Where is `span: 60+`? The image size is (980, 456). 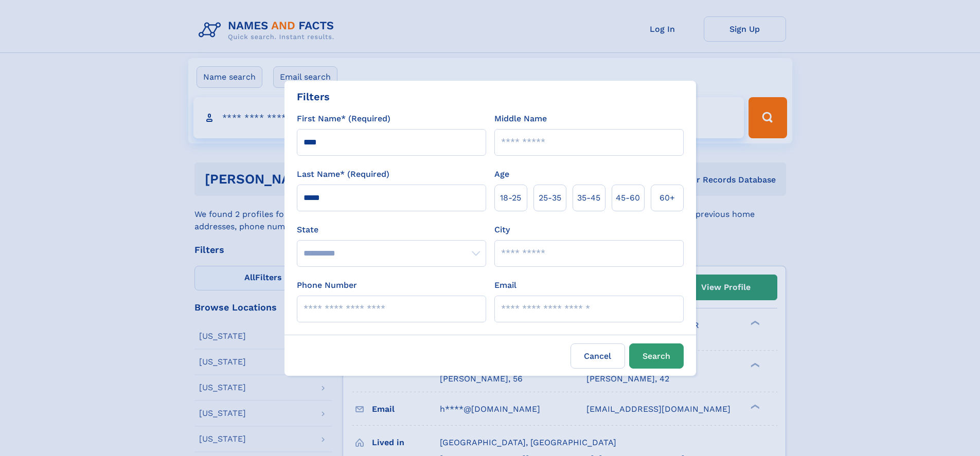 span: 60+ is located at coordinates (667, 198).